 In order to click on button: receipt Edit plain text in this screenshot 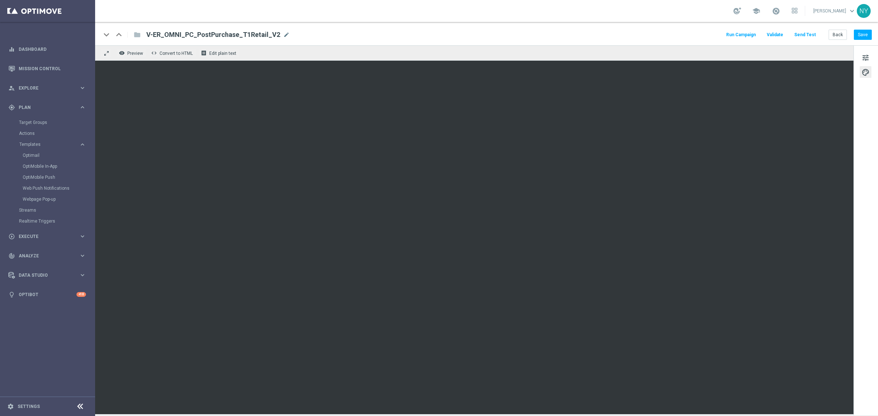, I will do `click(219, 53)`.